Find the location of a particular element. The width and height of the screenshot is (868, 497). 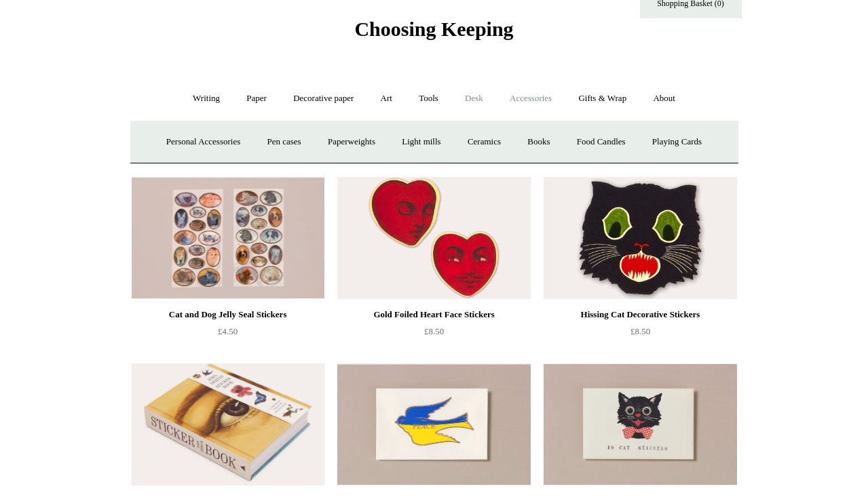

a: Paper is located at coordinates (256, 98).